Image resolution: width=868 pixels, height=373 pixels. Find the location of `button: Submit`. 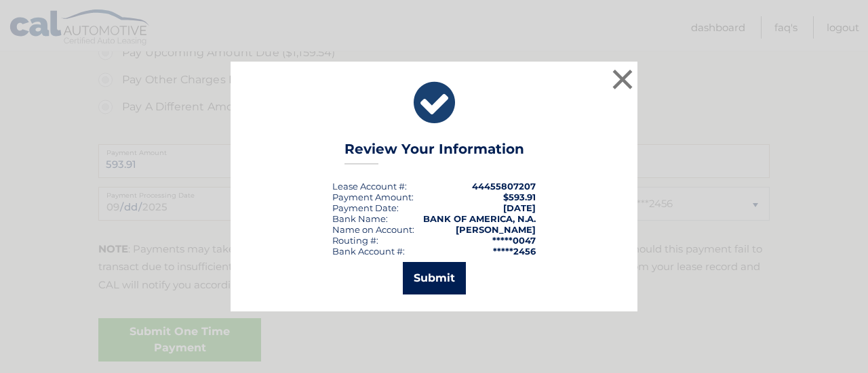

button: Submit is located at coordinates (434, 278).